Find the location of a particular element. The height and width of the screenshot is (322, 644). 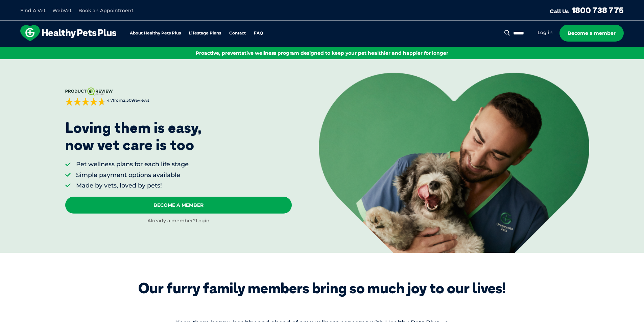

a: Log in is located at coordinates (545, 32).